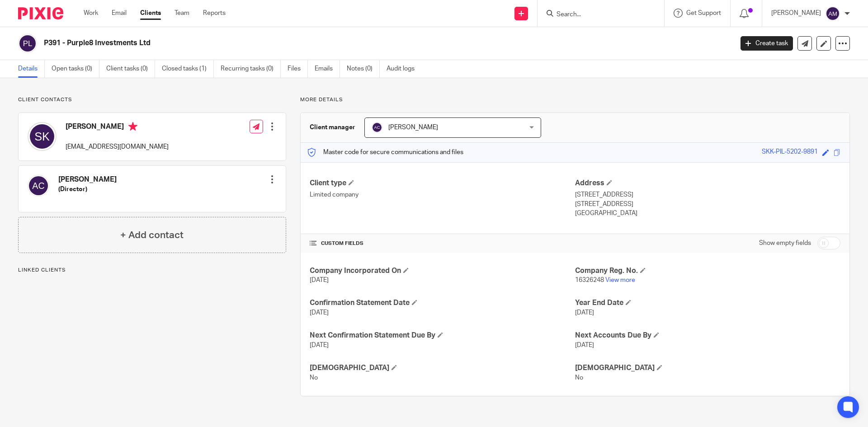 The image size is (868, 427). What do you see at coordinates (442, 195) in the screenshot?
I see `p: Limited company` at bounding box center [442, 195].